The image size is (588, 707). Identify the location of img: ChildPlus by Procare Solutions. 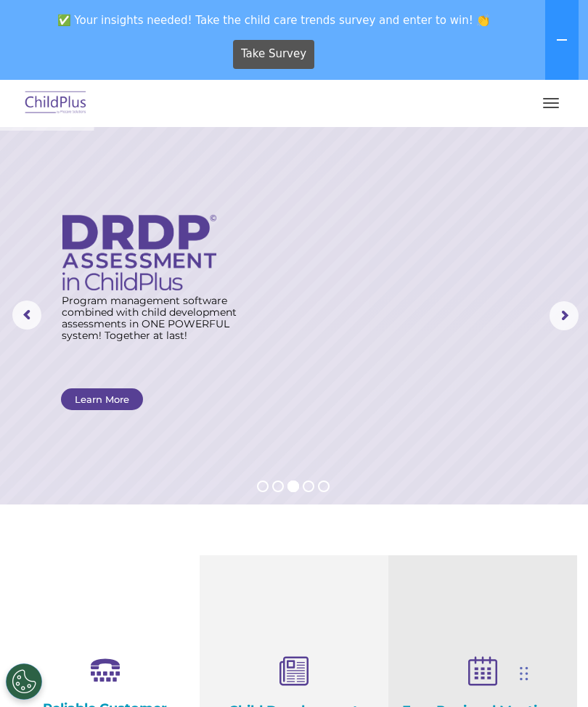
(56, 103).